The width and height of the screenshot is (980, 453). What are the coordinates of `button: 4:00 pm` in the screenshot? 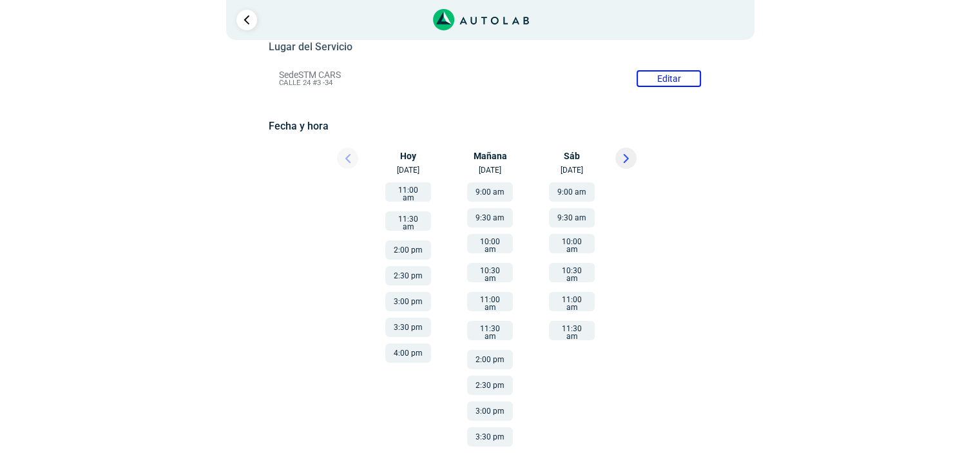 It's located at (408, 353).